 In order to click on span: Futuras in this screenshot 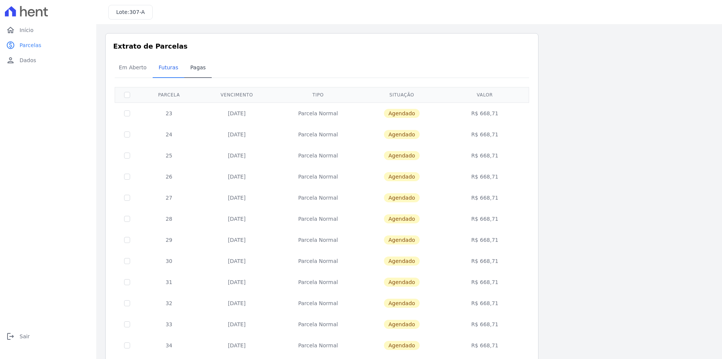, I will do `click(169, 67)`.